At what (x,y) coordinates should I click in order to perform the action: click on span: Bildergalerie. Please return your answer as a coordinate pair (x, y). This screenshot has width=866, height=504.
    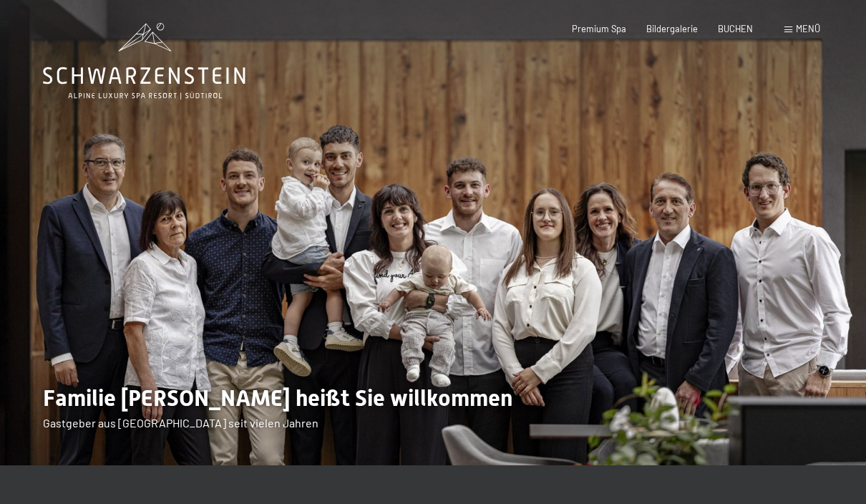
    Looking at the image, I should click on (672, 29).